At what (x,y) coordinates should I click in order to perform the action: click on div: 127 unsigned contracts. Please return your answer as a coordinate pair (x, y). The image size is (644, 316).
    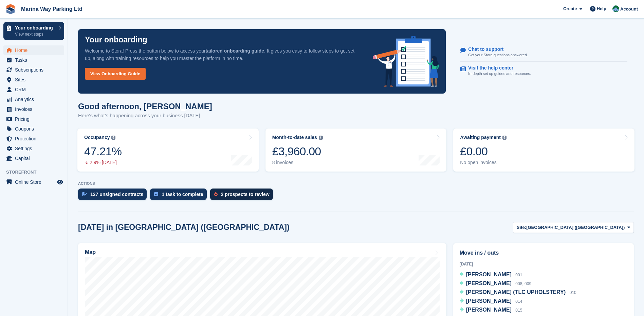
    Looking at the image, I should click on (117, 195).